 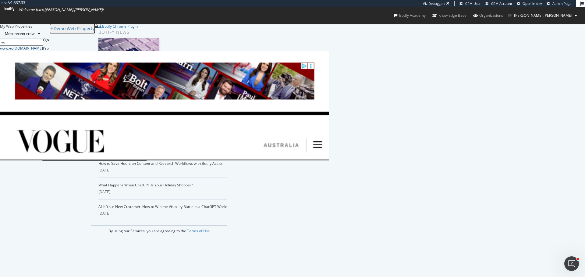 I want to click on div: Knowledge Base, so click(x=449, y=16).